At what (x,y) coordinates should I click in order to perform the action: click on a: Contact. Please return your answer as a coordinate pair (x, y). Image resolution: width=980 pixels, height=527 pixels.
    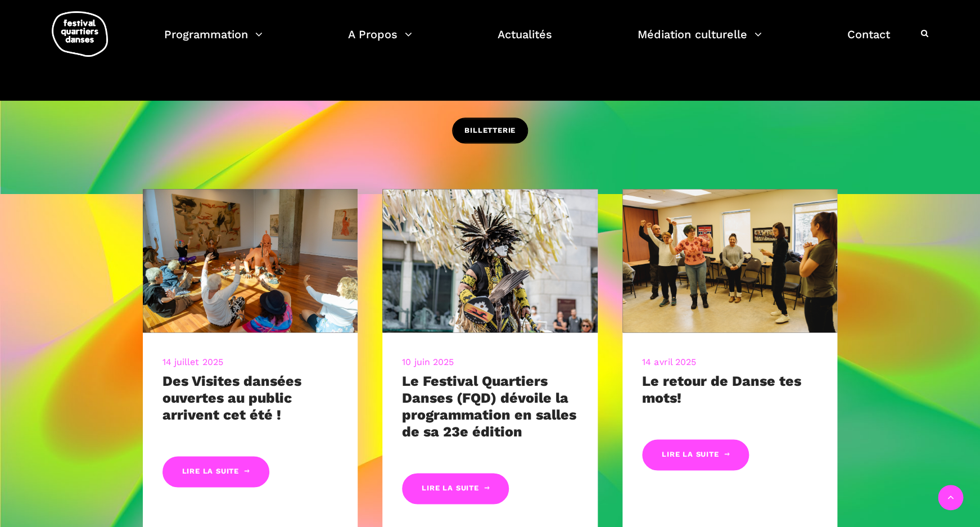
    Looking at the image, I should click on (868, 41).